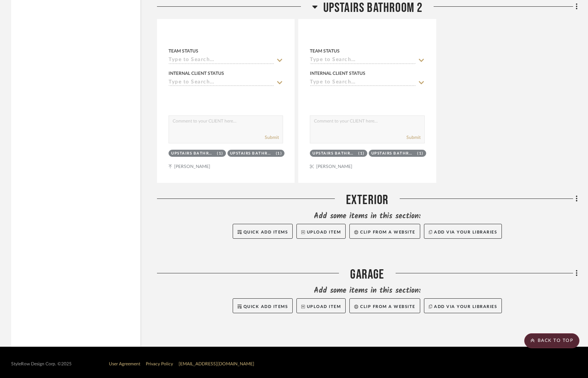 The width and height of the screenshot is (588, 378). I want to click on scroll-to-top-button: BACK TO TOP, so click(552, 341).